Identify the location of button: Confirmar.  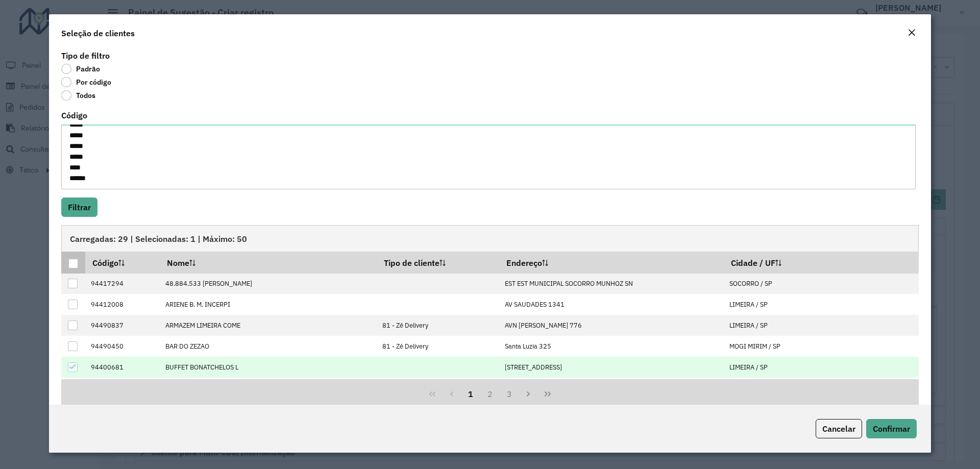
(891, 428).